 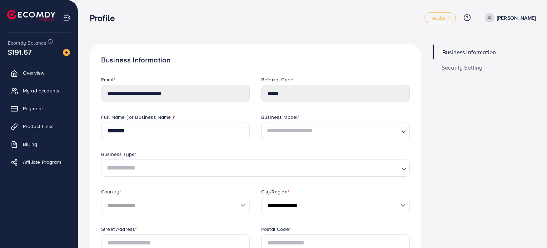 What do you see at coordinates (39, 91) in the screenshot?
I see `a: My ad accounts` at bounding box center [39, 91].